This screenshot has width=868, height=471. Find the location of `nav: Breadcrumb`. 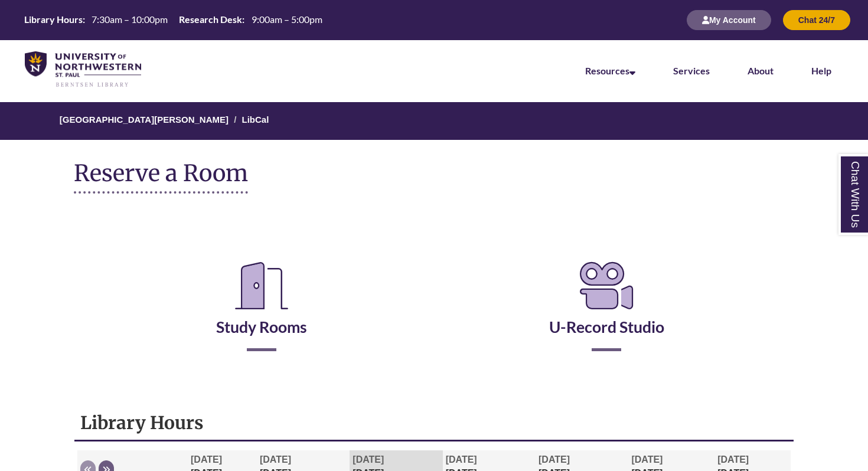

nav: Breadcrumb is located at coordinates (434, 121).